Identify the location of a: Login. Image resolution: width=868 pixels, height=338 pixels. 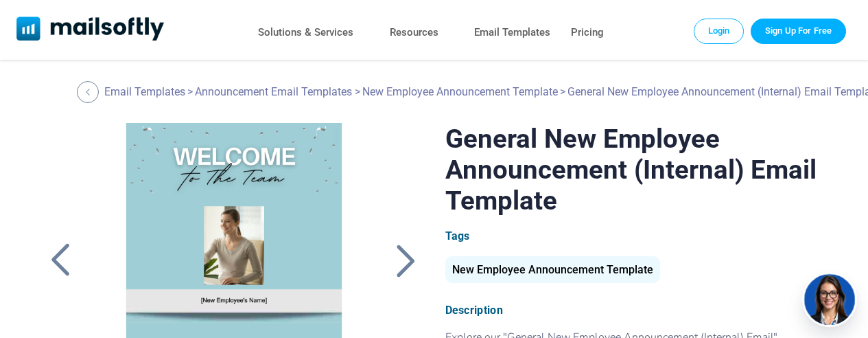
(719, 31).